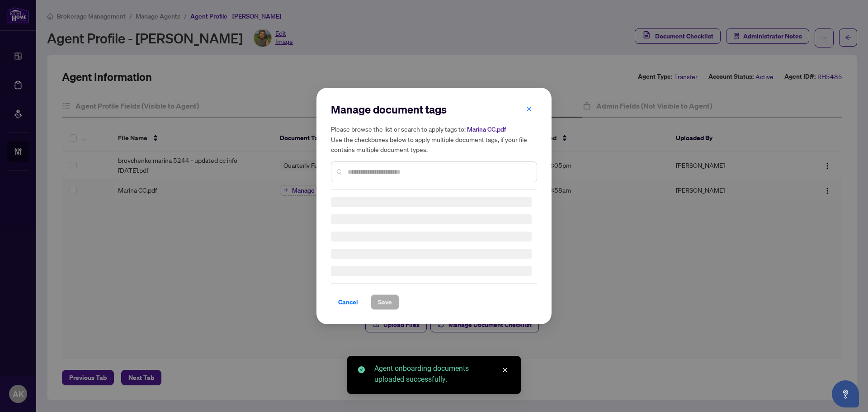 The image size is (868, 412). What do you see at coordinates (434, 139) in the screenshot?
I see `h5: Please browse the list or search to apply tags to: Use the checkboxes below to apply multiple doc...` at bounding box center [434, 139].